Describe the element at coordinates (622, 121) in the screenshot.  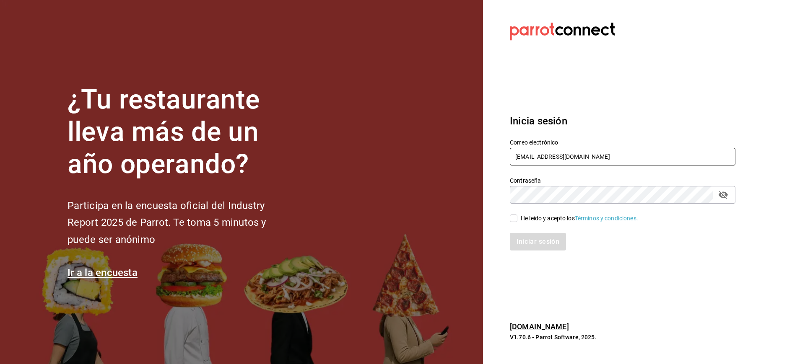
I see `h3: Inicia sesión` at that location.